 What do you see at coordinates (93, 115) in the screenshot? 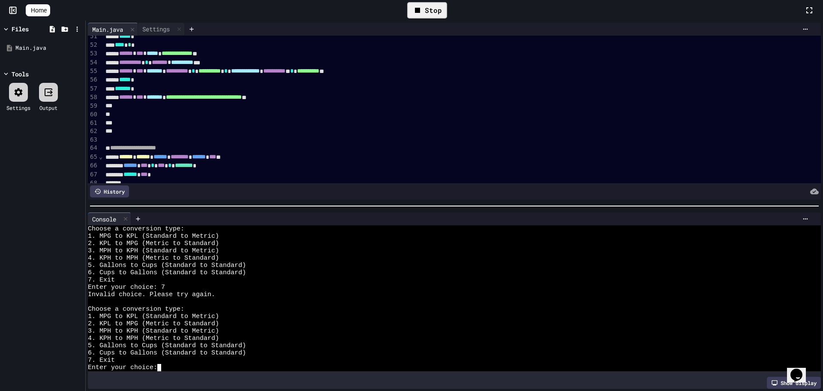
I see `div: 60` at bounding box center [93, 115].